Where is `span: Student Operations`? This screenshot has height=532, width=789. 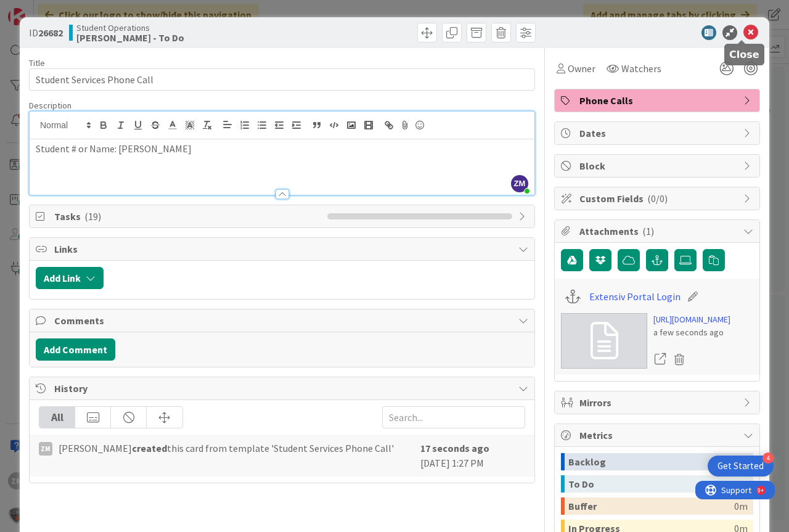
span: Student Operations is located at coordinates (130, 27).